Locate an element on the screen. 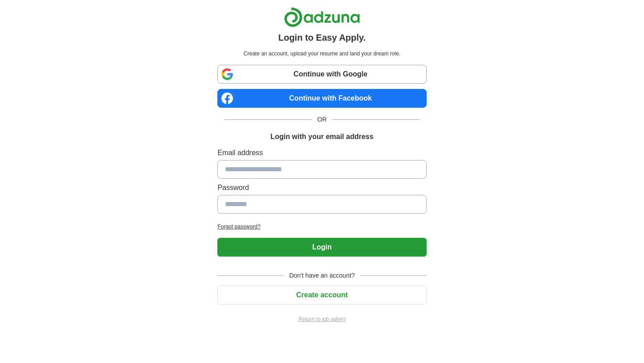  a: Continue with Google is located at coordinates (321, 74).